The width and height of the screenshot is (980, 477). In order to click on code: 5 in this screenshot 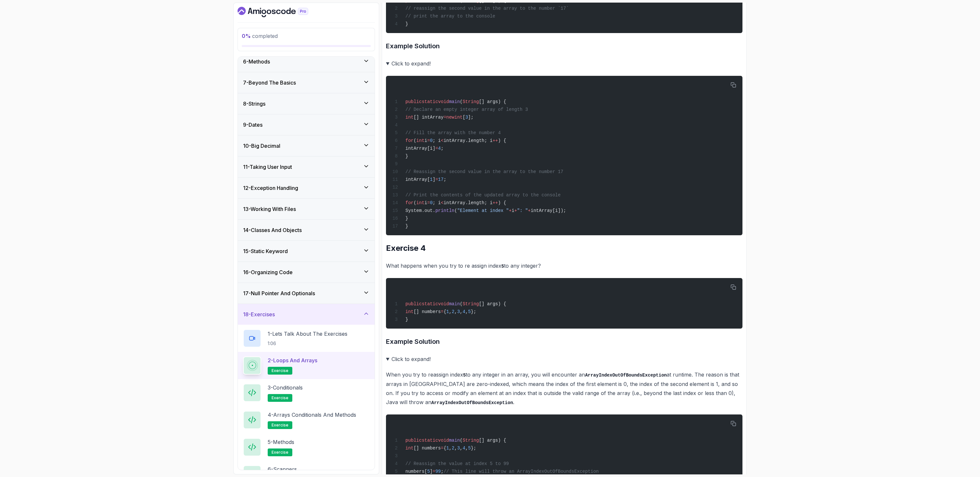, I will do `click(464, 375)`.